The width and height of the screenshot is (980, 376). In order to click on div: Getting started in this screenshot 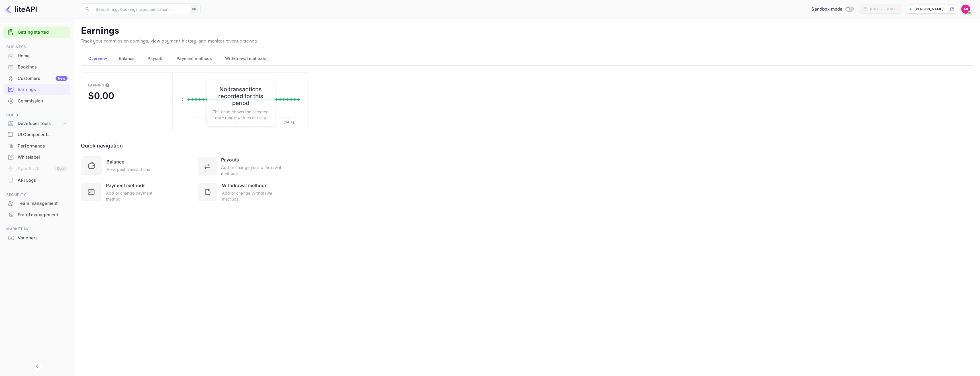, I will do `click(37, 32)`.